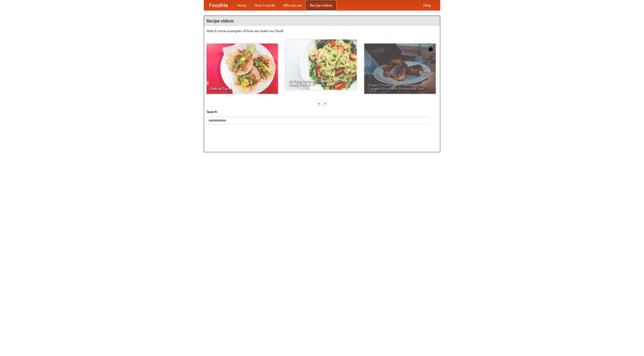  I want to click on span: Making Tacos, so click(242, 88).